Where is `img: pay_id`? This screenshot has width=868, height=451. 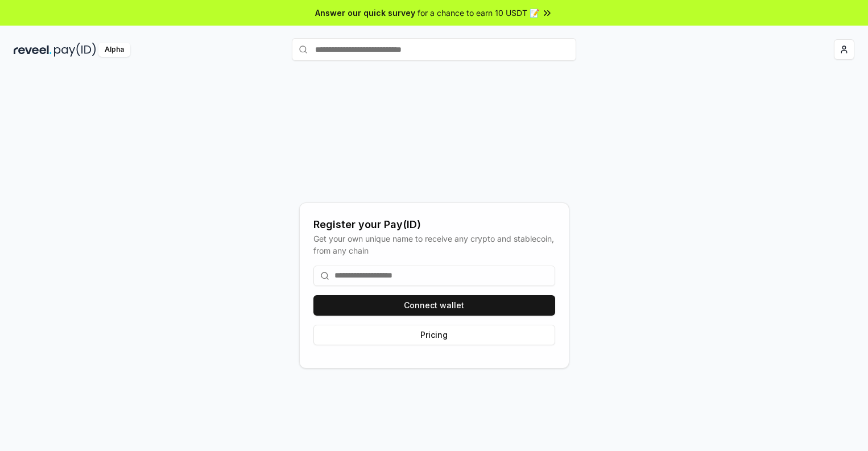 img: pay_id is located at coordinates (75, 50).